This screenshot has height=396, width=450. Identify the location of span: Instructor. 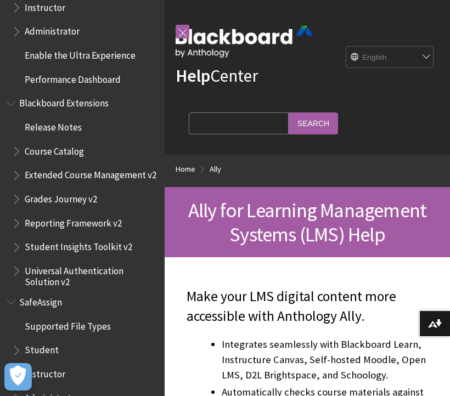
(45, 372).